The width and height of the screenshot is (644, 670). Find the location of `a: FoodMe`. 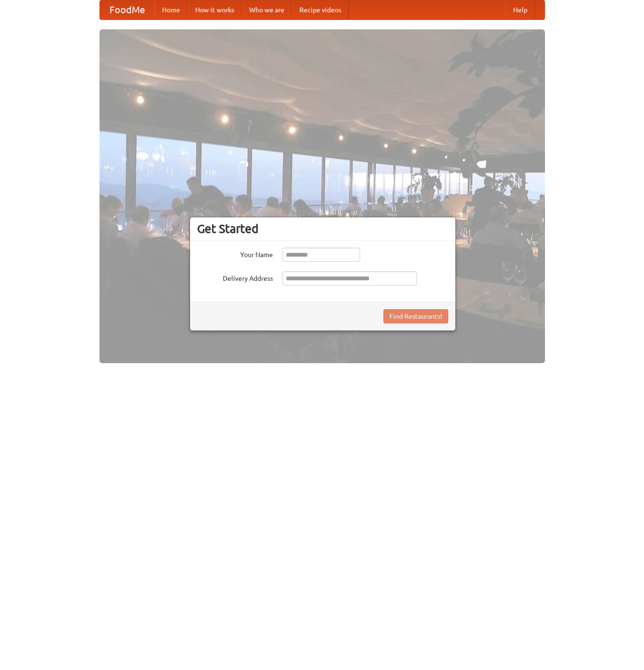

a: FoodMe is located at coordinates (127, 10).